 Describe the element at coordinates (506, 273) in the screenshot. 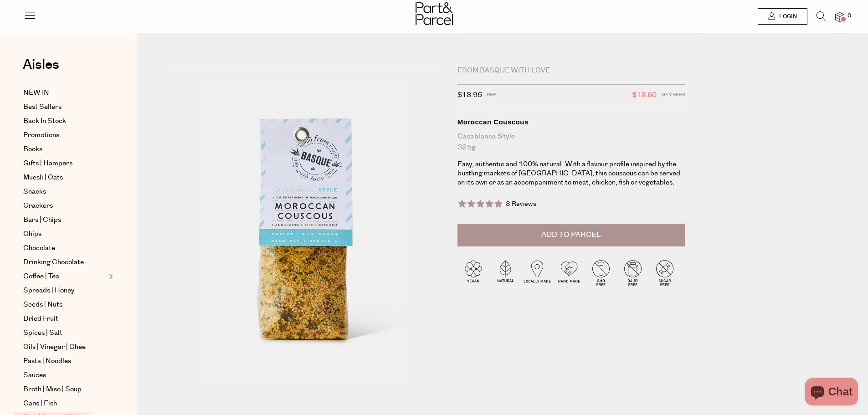

I see `img: P_P-ICONS-Live_Bec_V11_Natural.svg` at that location.